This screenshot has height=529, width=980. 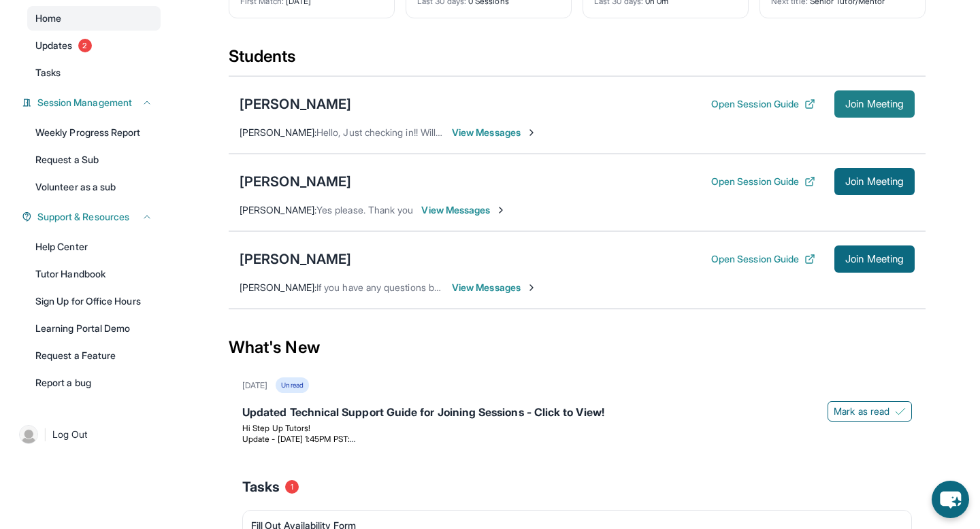 I want to click on a: Home, so click(x=94, y=18).